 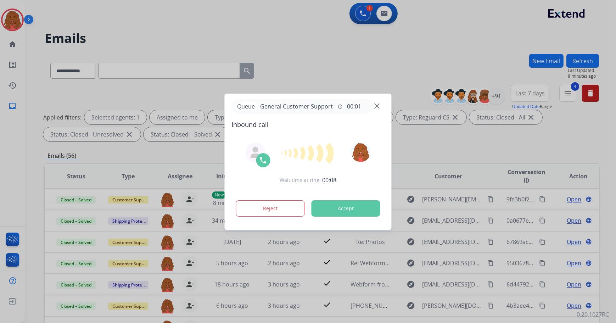 What do you see at coordinates (354, 106) in the screenshot?
I see `span: 00:01` at bounding box center [354, 106].